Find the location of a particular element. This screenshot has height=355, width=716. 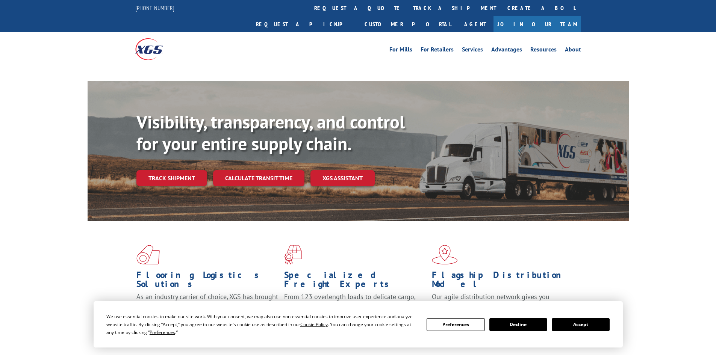

h1: Flooring Logistics Solutions is located at coordinates (207, 281).